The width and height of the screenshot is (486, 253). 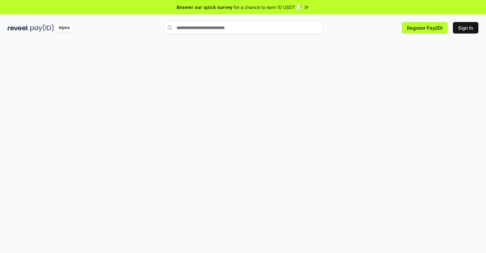 I want to click on button: Sign In, so click(x=466, y=28).